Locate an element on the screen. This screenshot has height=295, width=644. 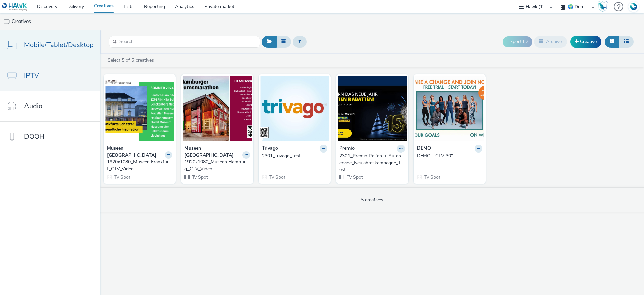
a: 2301_Trivago_Test is located at coordinates (295, 156).